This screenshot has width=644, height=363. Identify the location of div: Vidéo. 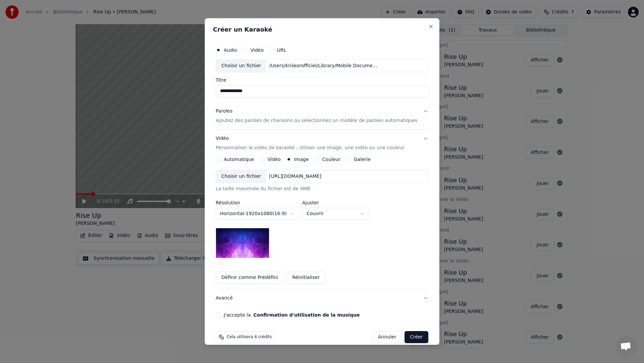
(310, 143).